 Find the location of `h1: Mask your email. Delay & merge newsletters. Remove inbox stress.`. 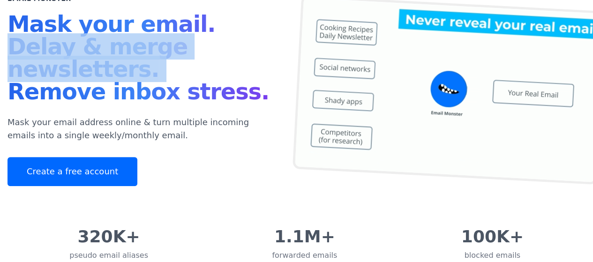

h1: Mask your email. Delay & merge newsletters. Remove inbox stress. is located at coordinates (141, 59).